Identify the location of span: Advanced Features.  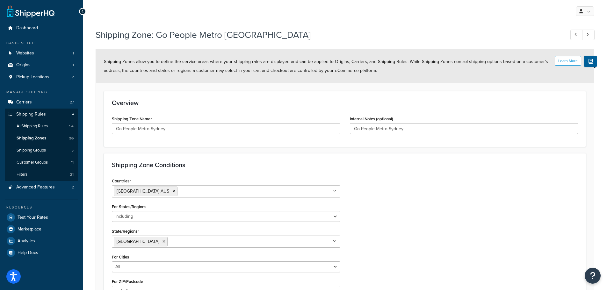
(35, 187).